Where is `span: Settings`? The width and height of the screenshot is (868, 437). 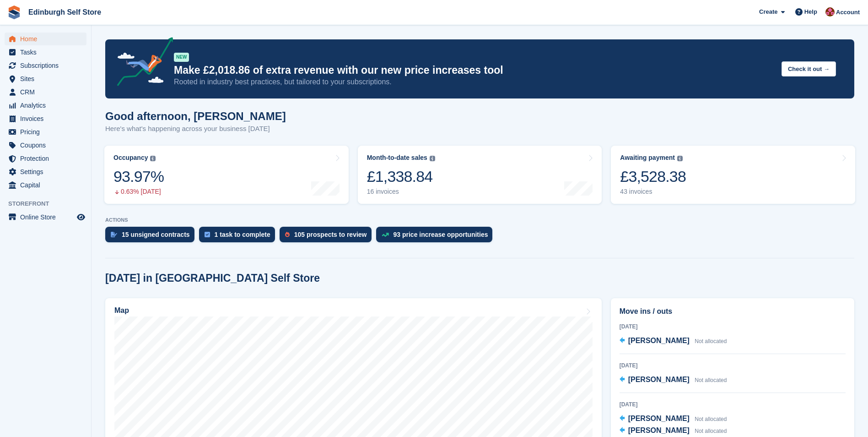
span: Settings is located at coordinates (47, 172).